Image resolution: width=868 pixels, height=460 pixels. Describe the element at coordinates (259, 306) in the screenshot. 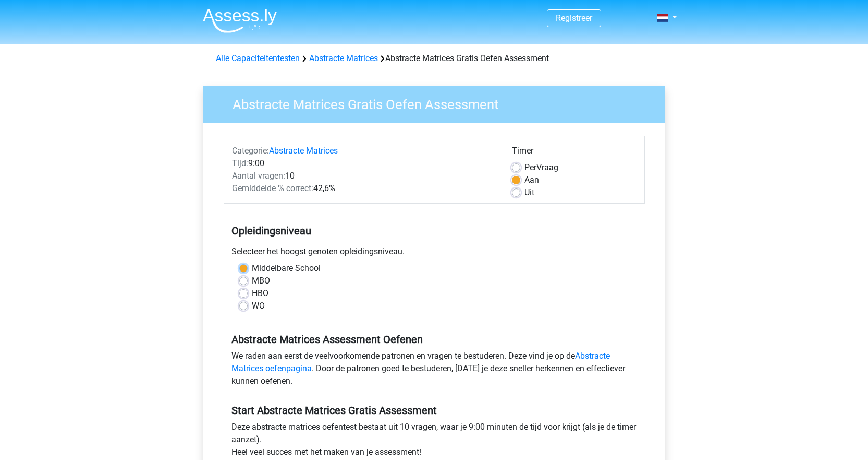

I see `label: WO` at that location.